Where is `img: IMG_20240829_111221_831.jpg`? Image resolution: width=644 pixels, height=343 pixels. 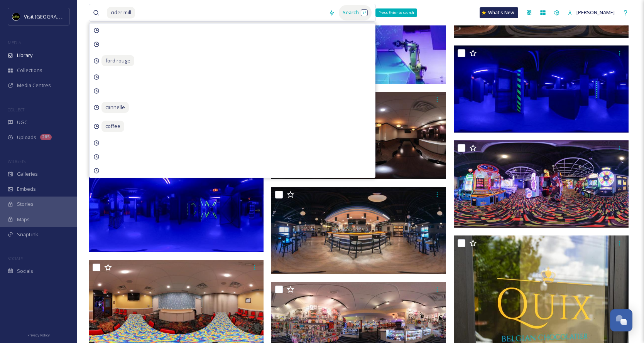
img: IMG_20240829_111221_831.jpg is located at coordinates (541, 184).